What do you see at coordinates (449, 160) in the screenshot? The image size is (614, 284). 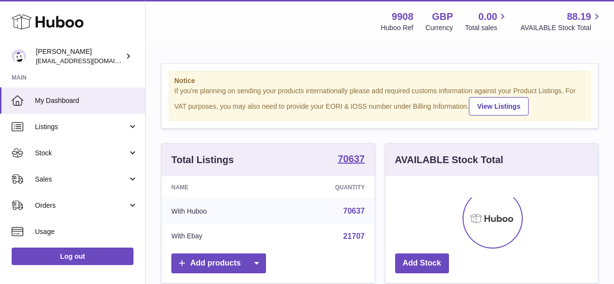 I see `h3: AVAILABLE Stock Total` at bounding box center [449, 160].